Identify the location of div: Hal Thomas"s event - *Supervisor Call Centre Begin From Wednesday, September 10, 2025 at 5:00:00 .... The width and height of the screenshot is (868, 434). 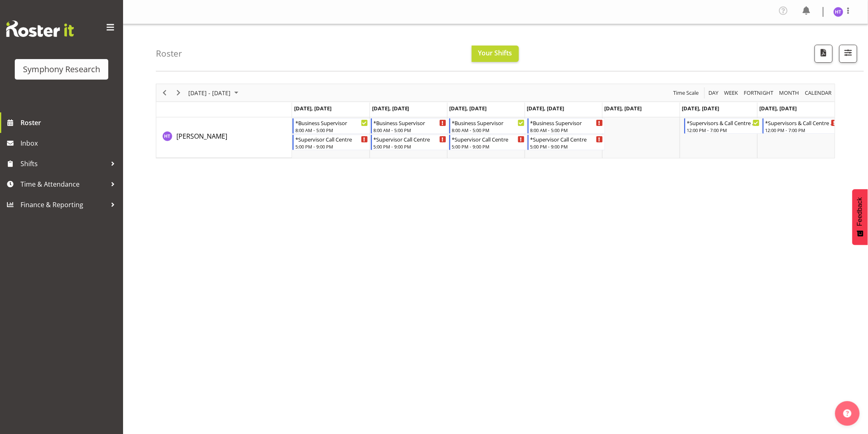
(488, 142).